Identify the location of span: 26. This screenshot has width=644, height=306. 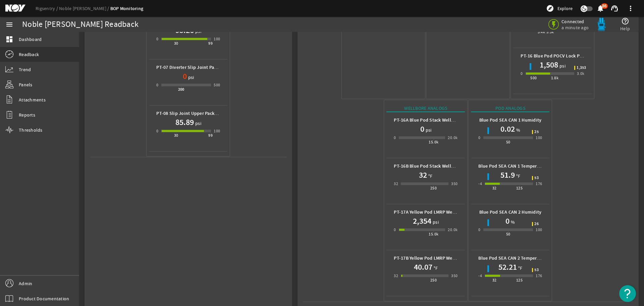
(536, 224).